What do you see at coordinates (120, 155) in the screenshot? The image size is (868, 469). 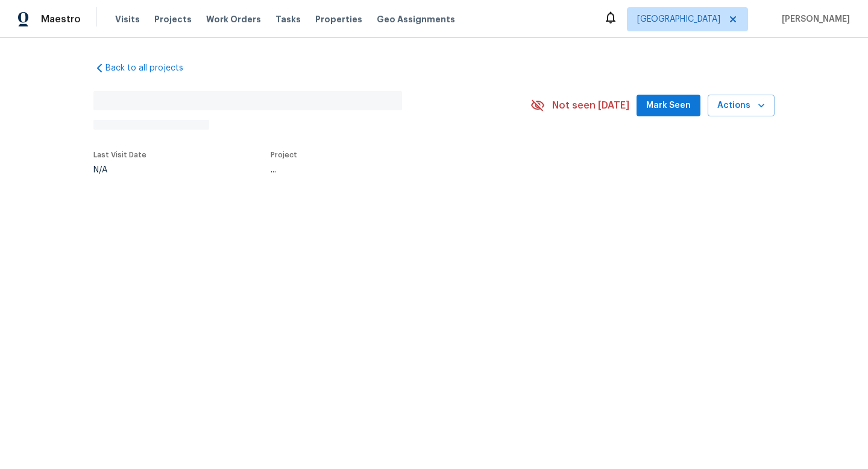 I see `span: Last Visit Date` at bounding box center [120, 155].